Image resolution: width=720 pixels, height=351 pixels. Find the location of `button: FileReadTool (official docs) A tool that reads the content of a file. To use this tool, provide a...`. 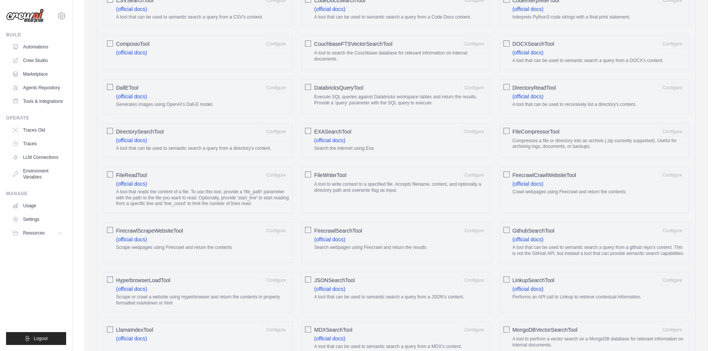

button: FileReadTool (official docs) A tool that reads the content of a file. To use this tool, provide a... is located at coordinates (276, 175).